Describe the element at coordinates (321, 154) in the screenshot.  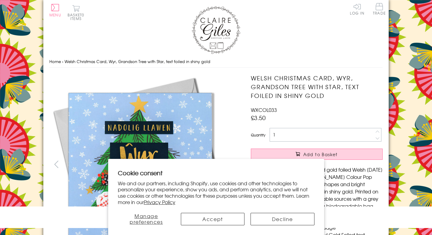
I see `span: Add to Basket` at that location.